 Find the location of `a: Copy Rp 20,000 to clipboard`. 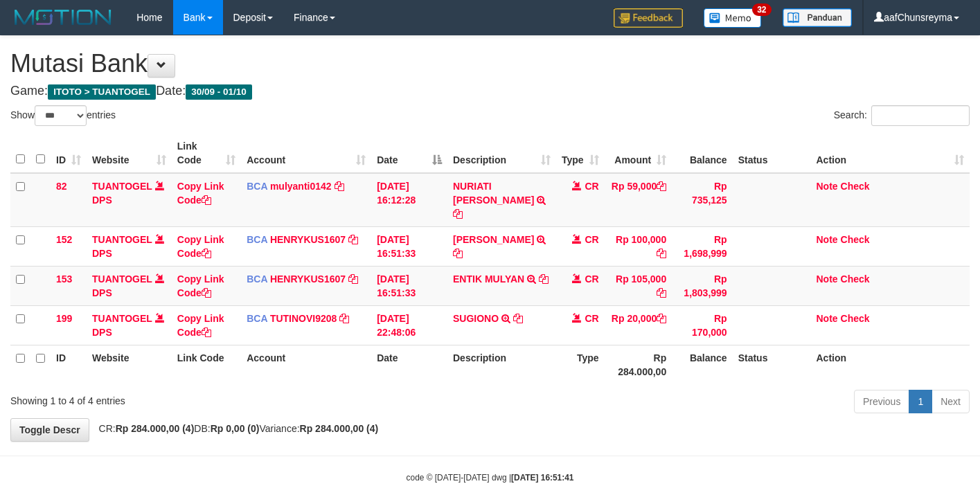

a: Copy Rp 20,000 to clipboard is located at coordinates (661, 318).